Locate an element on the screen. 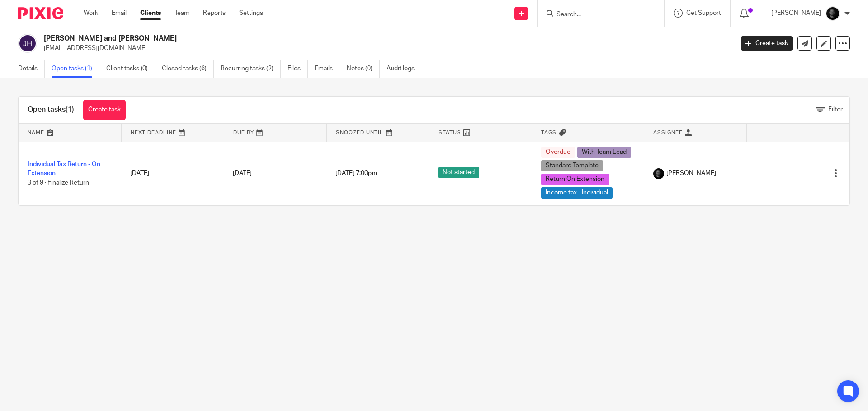 The height and width of the screenshot is (411, 868). span: With Team Lead is located at coordinates (604, 152).